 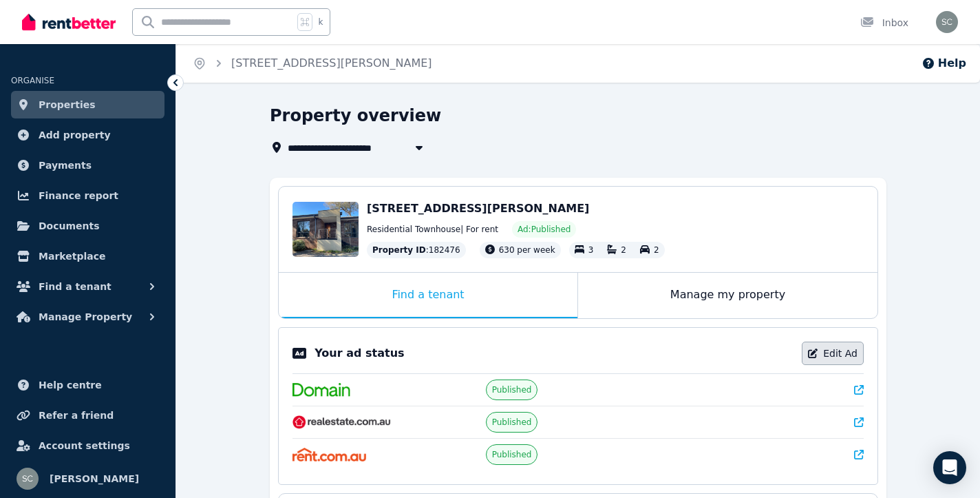 What do you see at coordinates (949, 467) in the screenshot?
I see `div: Open Intercom Messenger` at bounding box center [949, 467].